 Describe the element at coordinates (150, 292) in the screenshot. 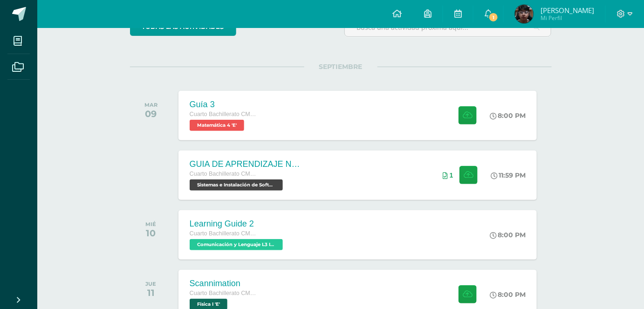

I see `div: 11` at that location.